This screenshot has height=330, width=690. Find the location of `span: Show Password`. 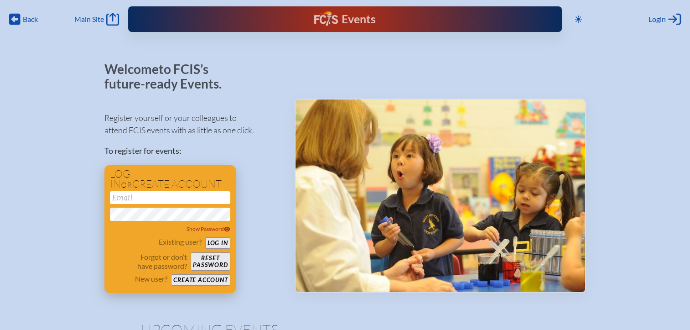

span: Show Password is located at coordinates (208, 229).